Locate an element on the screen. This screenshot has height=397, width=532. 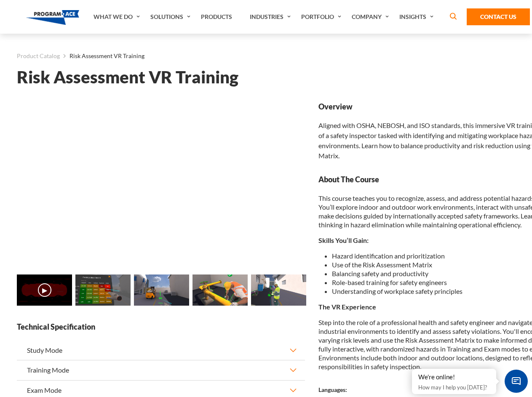
div: We're online! is located at coordinates (454, 378).